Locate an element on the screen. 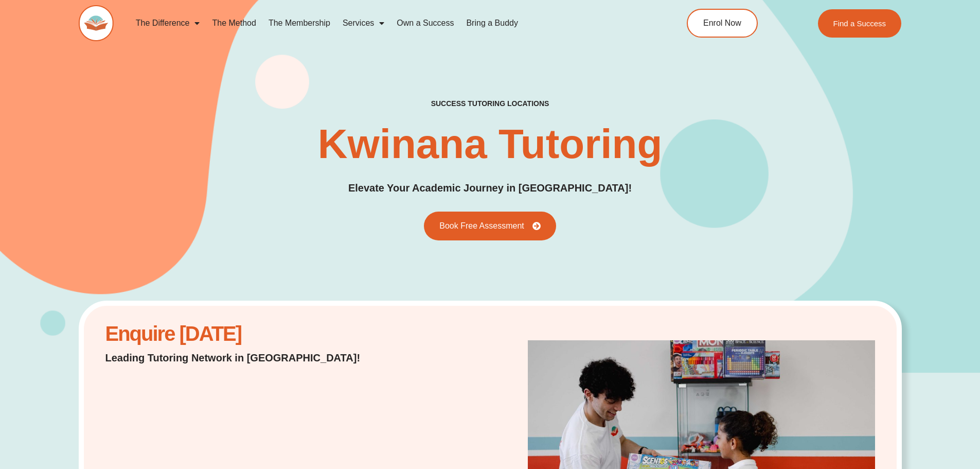 Image resolution: width=980 pixels, height=469 pixels. a: Book Free Assessment is located at coordinates (490, 226).